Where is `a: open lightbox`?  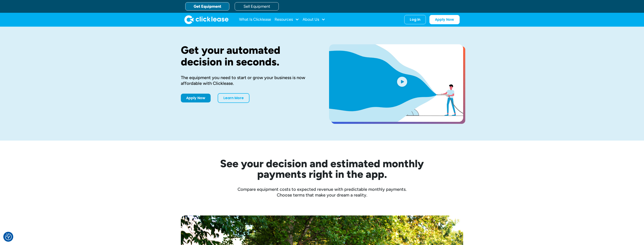 a: open lightbox is located at coordinates (396, 83).